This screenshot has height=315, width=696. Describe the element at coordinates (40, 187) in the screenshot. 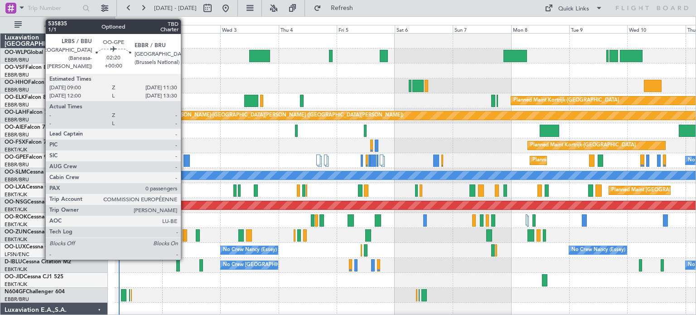

I see `a: OO-LXACessna Citation CJ4` at that location.